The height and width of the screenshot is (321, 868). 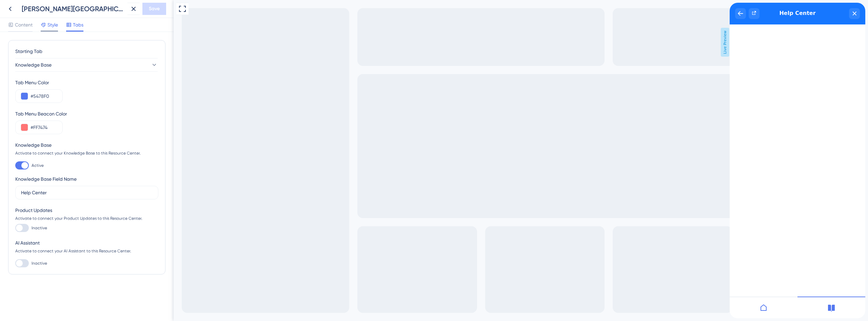 I want to click on div: Knowledge Base, so click(x=87, y=145).